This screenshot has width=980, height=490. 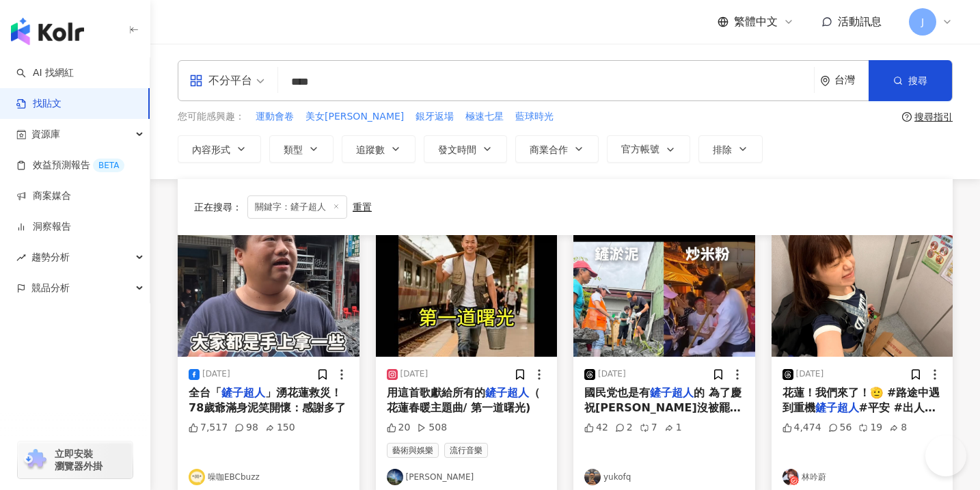 I want to click on span: question-circle, so click(x=907, y=117).